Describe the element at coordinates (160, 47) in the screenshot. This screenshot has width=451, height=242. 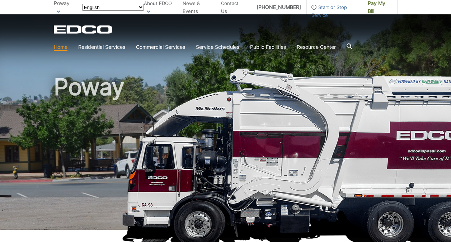
I see `a: Commercial Services` at that location.